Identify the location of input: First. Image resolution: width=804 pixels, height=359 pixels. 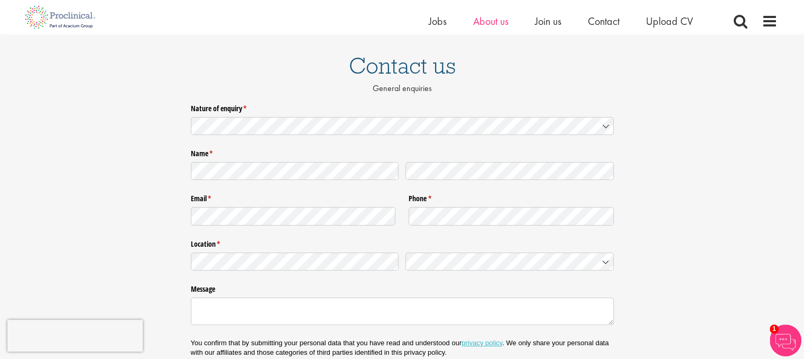
(295, 171).